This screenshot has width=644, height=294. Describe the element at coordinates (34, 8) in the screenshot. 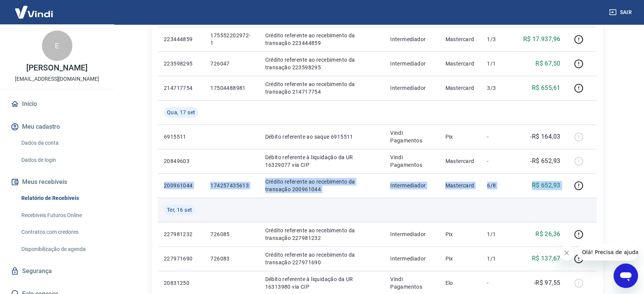

I see `span: Olá! Precisa de ajuda?` at that location.